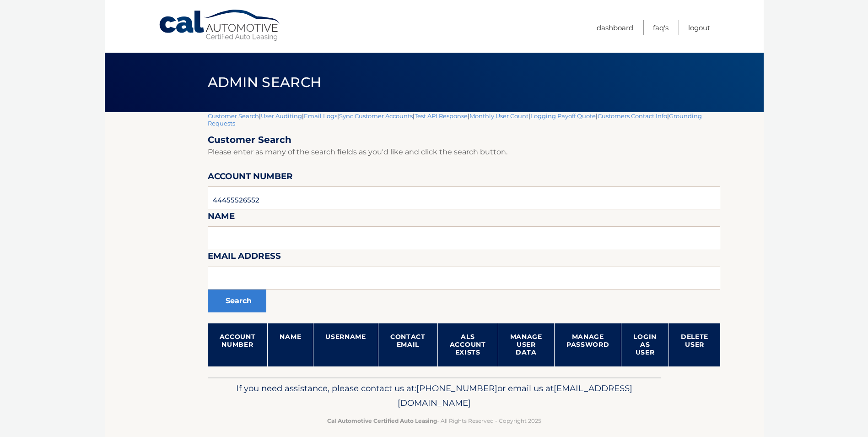  I want to click on th: Username, so click(346, 345).